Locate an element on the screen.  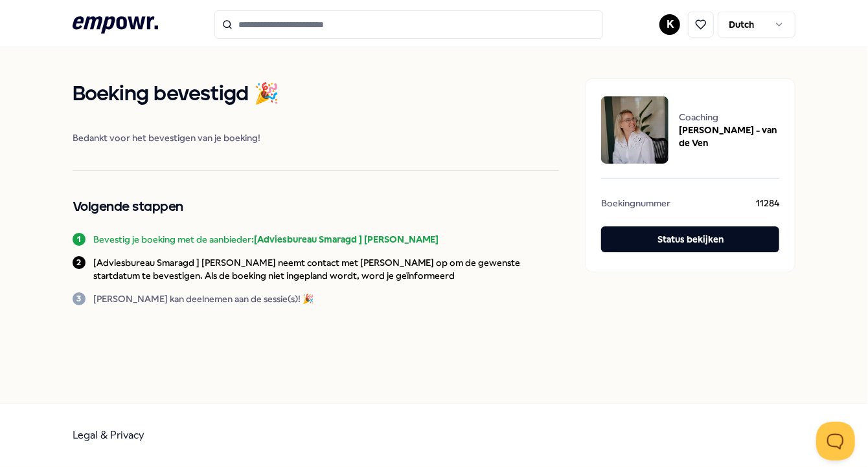
h1: Boeking bevestigd 🎉 is located at coordinates (316, 94).